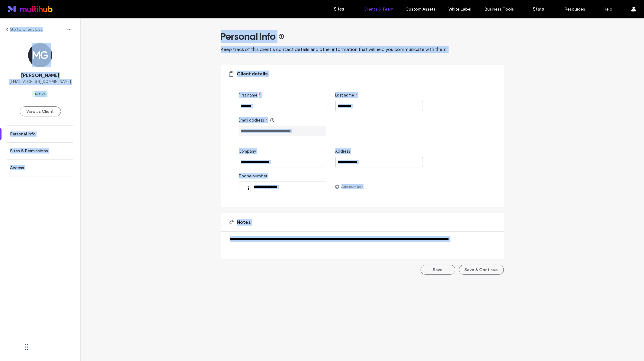 This screenshot has width=644, height=361. What do you see at coordinates (574, 9) in the screenshot?
I see `label: Resources` at bounding box center [574, 9].